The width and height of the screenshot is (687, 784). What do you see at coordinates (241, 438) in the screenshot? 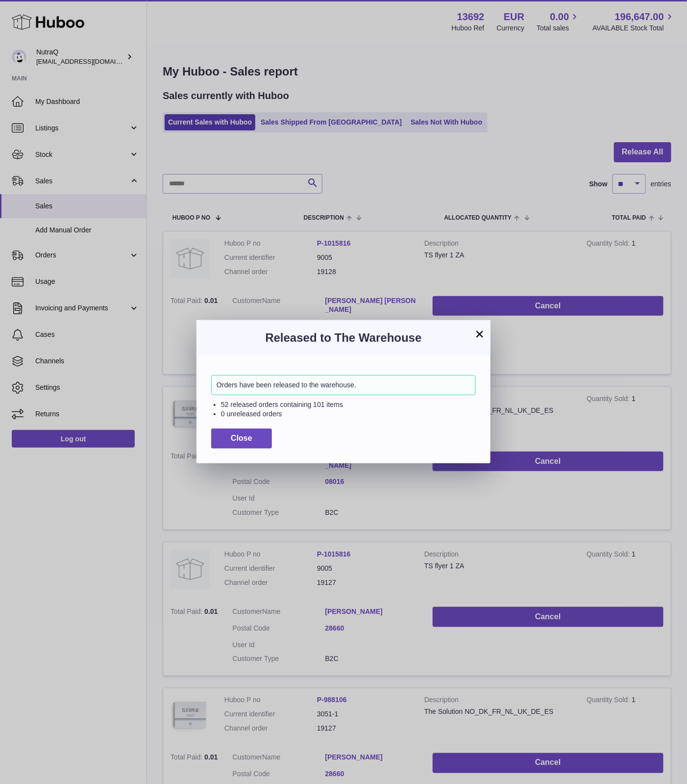
I see `span: Close` at bounding box center [241, 438].